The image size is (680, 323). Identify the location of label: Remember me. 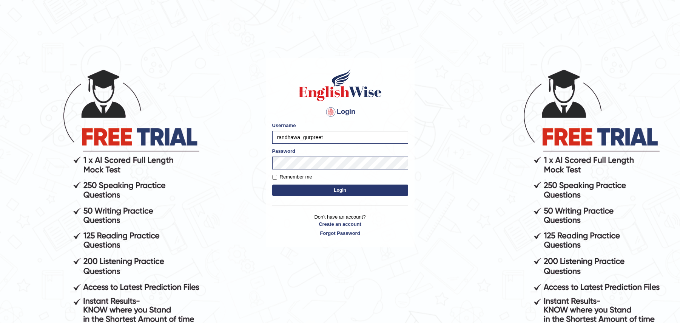
(292, 177).